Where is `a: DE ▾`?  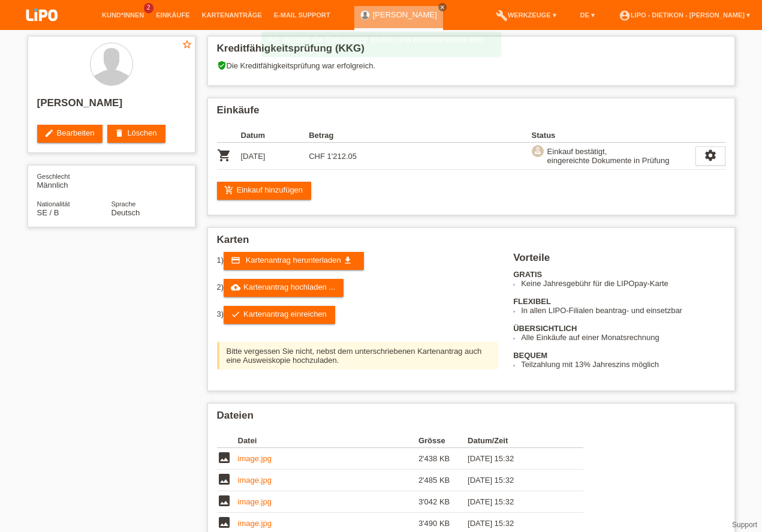
a: DE ▾ is located at coordinates (587, 15).